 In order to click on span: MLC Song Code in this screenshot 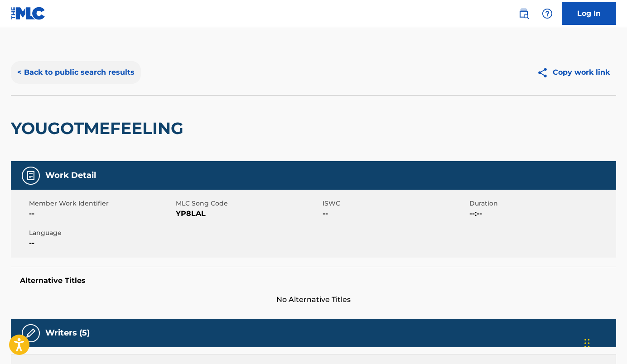, I will do `click(248, 203)`.